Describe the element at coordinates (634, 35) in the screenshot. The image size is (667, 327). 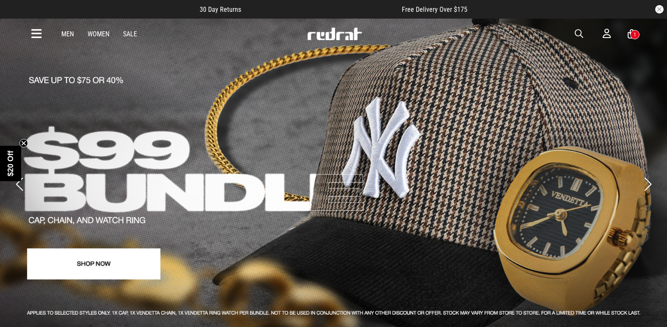
I see `div: 1` at that location.